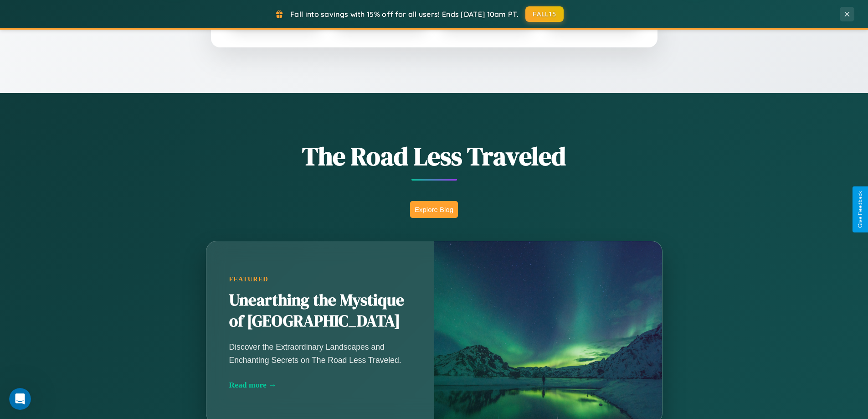 Image resolution: width=868 pixels, height=419 pixels. I want to click on h1: The Road Less Traveled, so click(434, 156).